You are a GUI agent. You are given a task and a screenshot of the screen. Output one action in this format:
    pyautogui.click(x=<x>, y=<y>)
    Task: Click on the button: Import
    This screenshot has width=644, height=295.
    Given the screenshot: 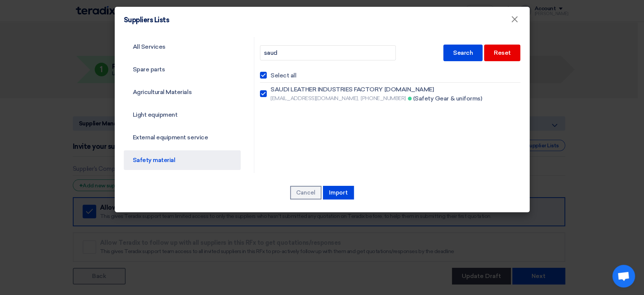 What is the action you would take?
    pyautogui.click(x=339, y=192)
    